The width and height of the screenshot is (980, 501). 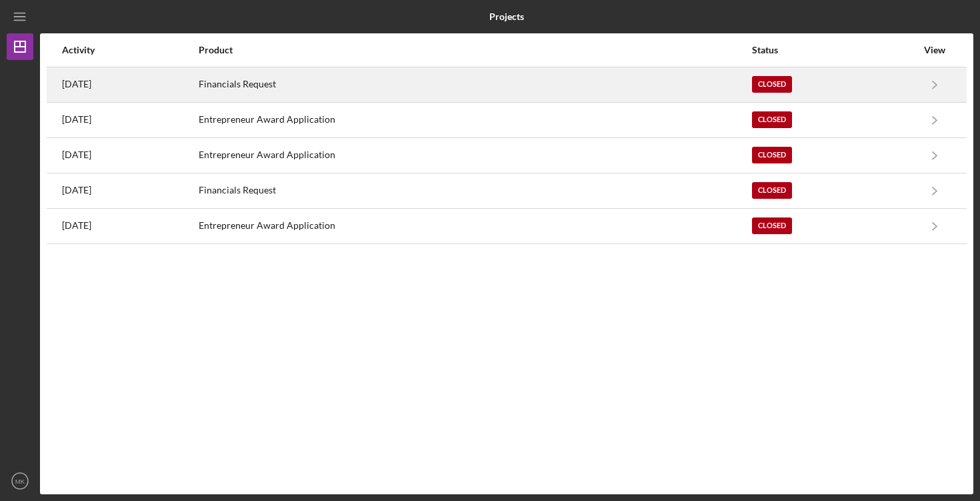 What do you see at coordinates (77, 190) in the screenshot?
I see `time: 2023-06-12 17:11` at bounding box center [77, 190].